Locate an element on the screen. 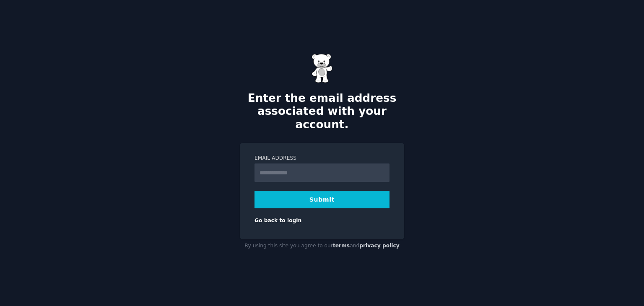 This screenshot has width=644, height=306. label: Email Address is located at coordinates (322, 158).